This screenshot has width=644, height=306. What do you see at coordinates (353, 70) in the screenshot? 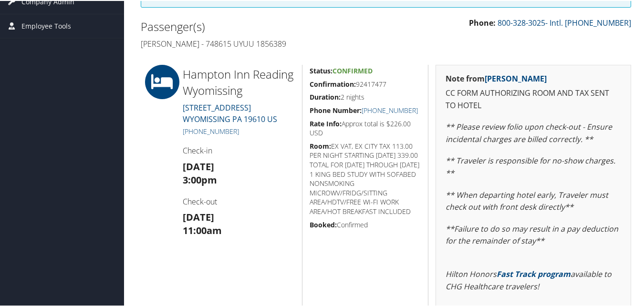
I see `span: Confirmed` at bounding box center [353, 70].